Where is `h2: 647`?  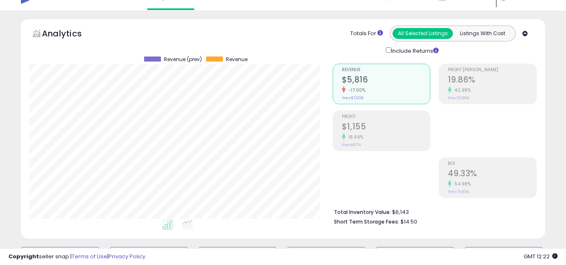
h2: 647 is located at coordinates (386, 174).